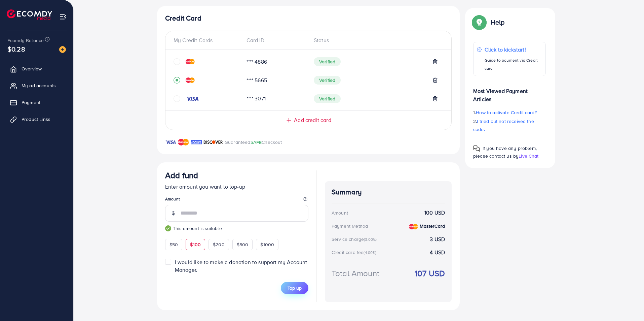 This screenshot has width=644, height=321. What do you see at coordinates (256, 142) in the screenshot?
I see `span: SAFE` at bounding box center [256, 142].